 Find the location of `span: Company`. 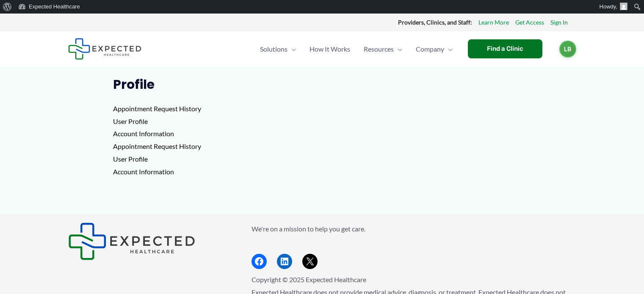

span: Company is located at coordinates (430, 49).